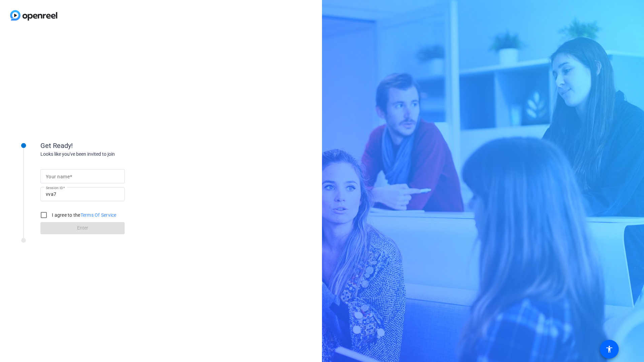 This screenshot has height=362, width=644. Describe the element at coordinates (609, 349) in the screenshot. I see `mat-icon: accessibility` at that location.